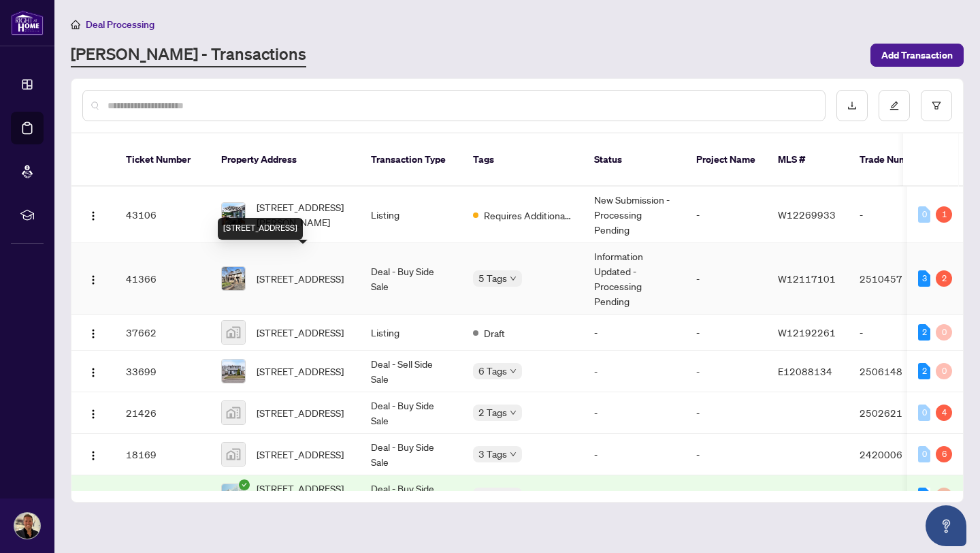  Describe the element at coordinates (896, 495) in the screenshot. I see `td: 2419887` at that location.